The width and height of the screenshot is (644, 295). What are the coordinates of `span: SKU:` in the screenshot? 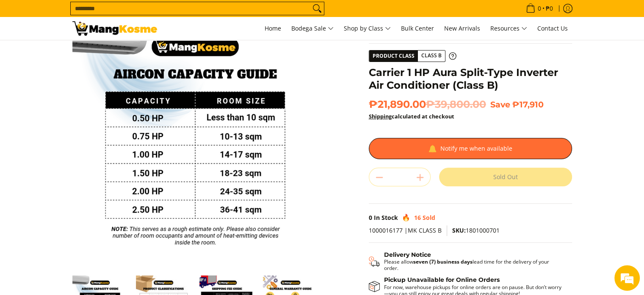 It's located at (459, 229).